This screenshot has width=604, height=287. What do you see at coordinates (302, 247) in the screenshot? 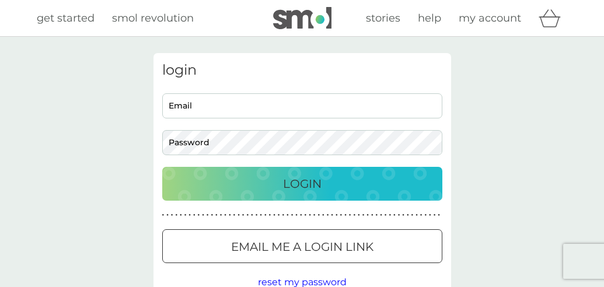
I see `p: Email me a login link` at bounding box center [302, 247].